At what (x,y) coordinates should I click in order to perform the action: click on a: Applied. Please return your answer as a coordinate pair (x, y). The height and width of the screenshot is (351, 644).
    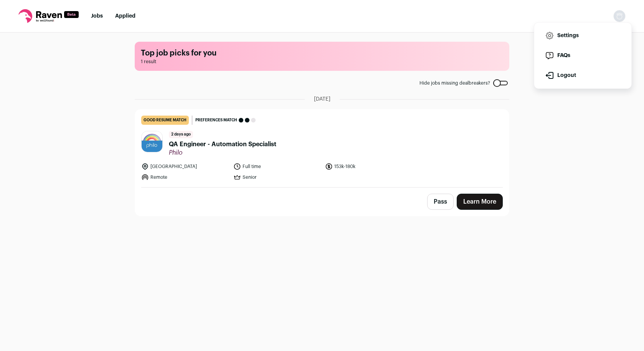
    Looking at the image, I should click on (125, 16).